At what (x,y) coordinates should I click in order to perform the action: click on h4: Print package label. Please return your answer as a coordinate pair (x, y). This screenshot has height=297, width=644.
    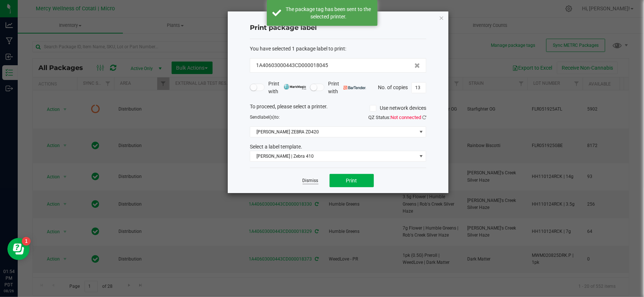
    Looking at the image, I should click on (338, 28).